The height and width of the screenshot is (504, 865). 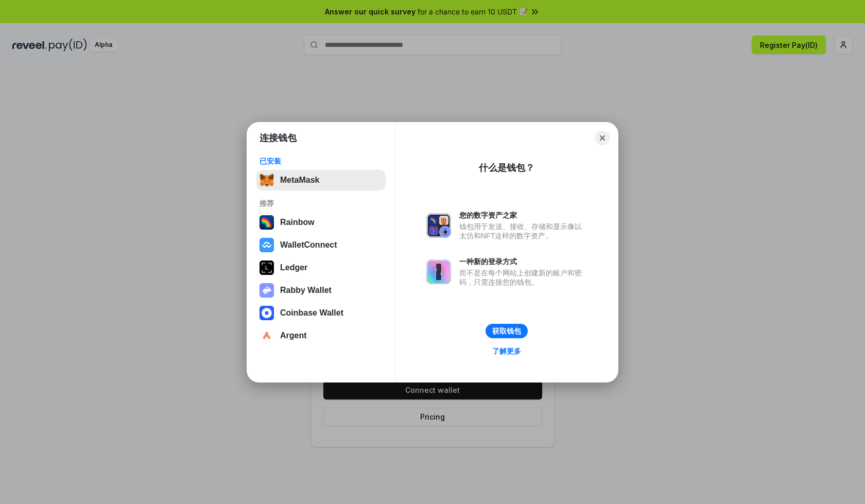 What do you see at coordinates (294, 335) in the screenshot?
I see `div: Argent` at bounding box center [294, 335].